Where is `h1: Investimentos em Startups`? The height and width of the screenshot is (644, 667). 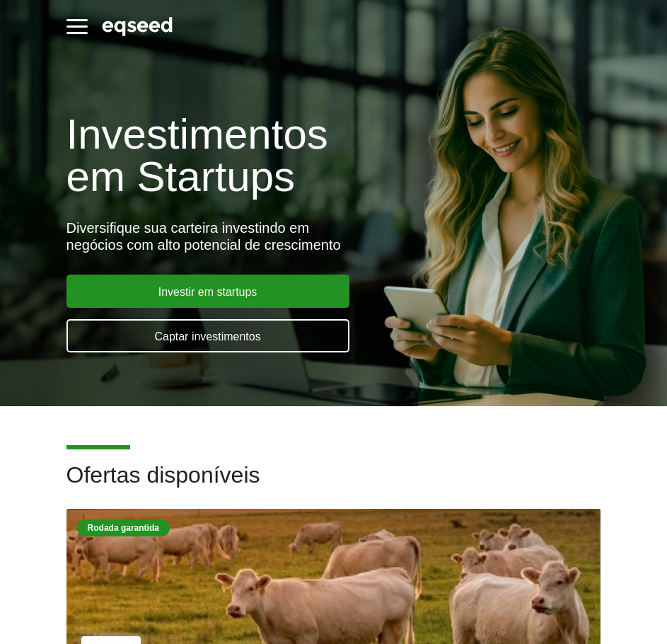 h1: Investimentos em Startups is located at coordinates (334, 156).